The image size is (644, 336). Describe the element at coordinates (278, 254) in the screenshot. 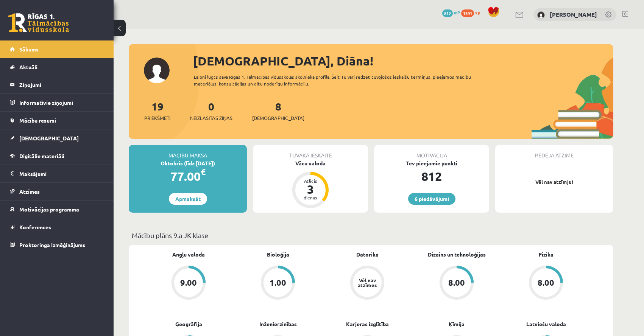

I see `a: Bioloģija` at that location.